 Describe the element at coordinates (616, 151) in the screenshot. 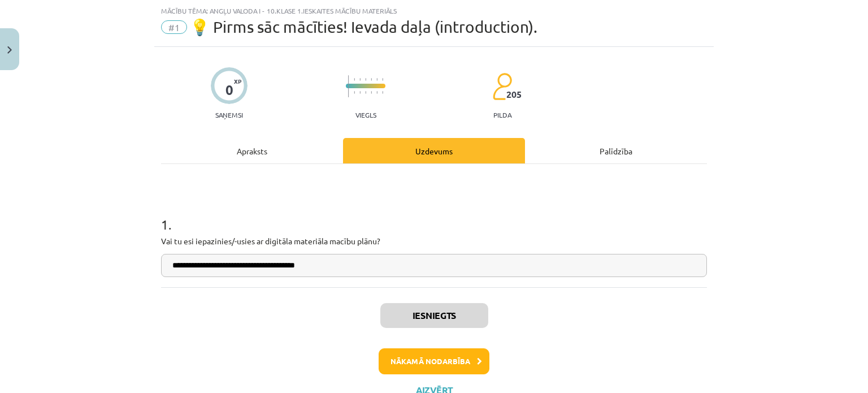

I see `div: Palīdzība` at that location.